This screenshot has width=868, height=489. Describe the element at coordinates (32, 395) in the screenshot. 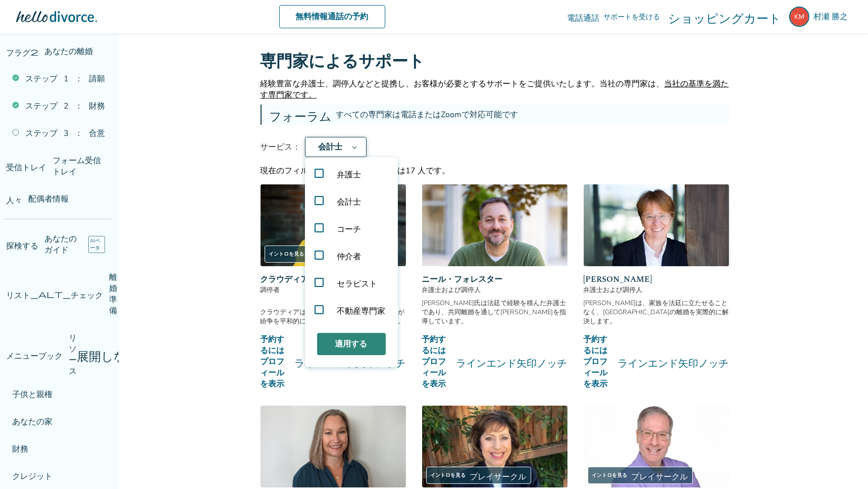

I see `font: 子供と親権` at that location.